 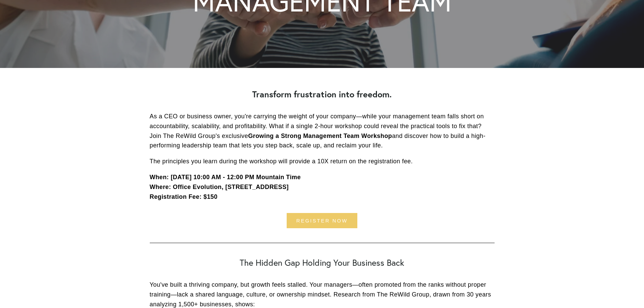 I want to click on a: register now, so click(x=322, y=220).